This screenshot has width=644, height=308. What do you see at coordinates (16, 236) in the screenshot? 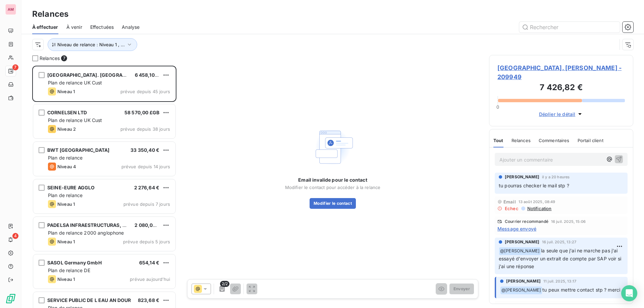
I see `span: 4` at bounding box center [16, 236].